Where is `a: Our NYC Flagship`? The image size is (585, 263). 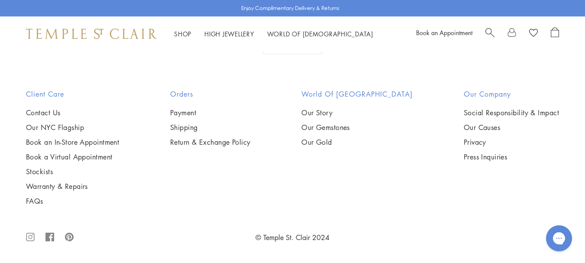
a: Our NYC Flagship is located at coordinates (72, 127).